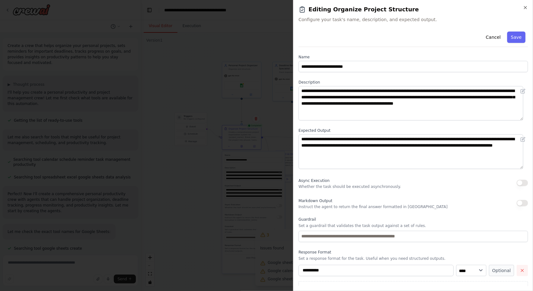  What do you see at coordinates (413, 252) in the screenshot?
I see `label: Response Format` at bounding box center [413, 252].